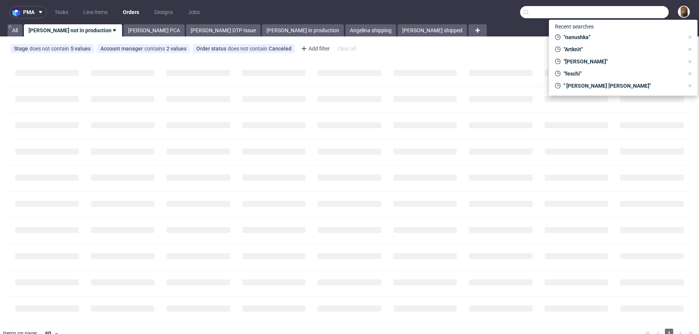 The width and height of the screenshot is (699, 334). I want to click on span: Stage, so click(22, 49).